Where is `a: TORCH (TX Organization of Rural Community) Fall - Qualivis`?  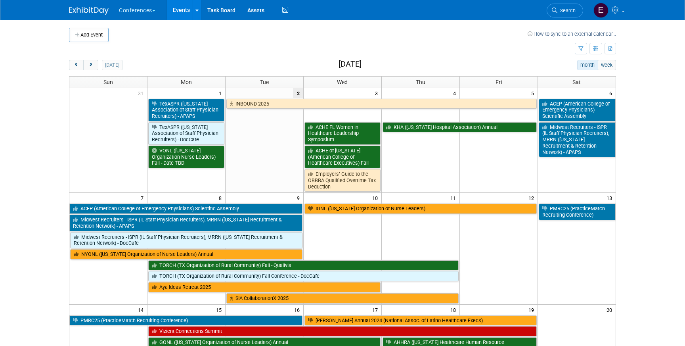 a: TORCH (TX Organization of Rural Community) Fall - Qualivis is located at coordinates (303, 265).